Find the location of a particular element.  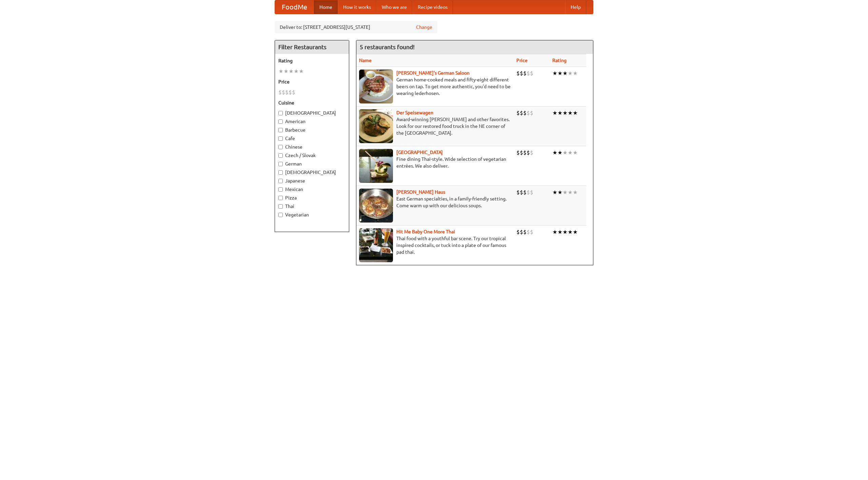

img: satay.jpg is located at coordinates (376, 166).